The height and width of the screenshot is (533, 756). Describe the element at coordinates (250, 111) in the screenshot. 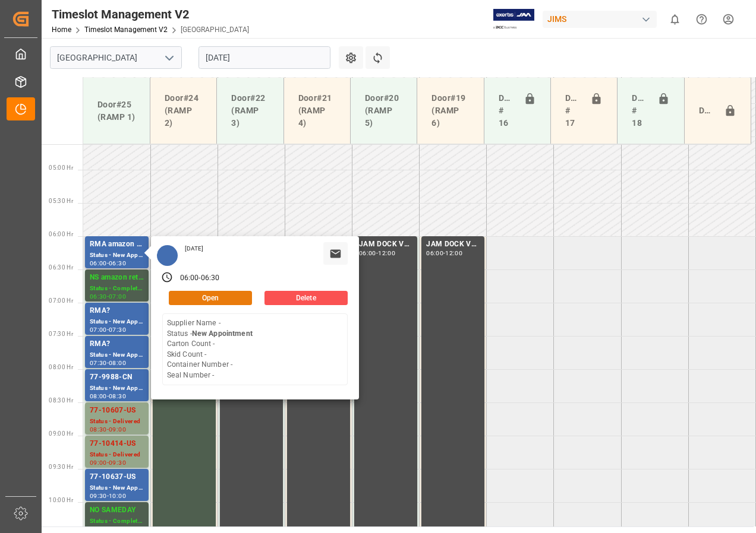

I see `div: Door#22 (RAMP 3)` at that location.